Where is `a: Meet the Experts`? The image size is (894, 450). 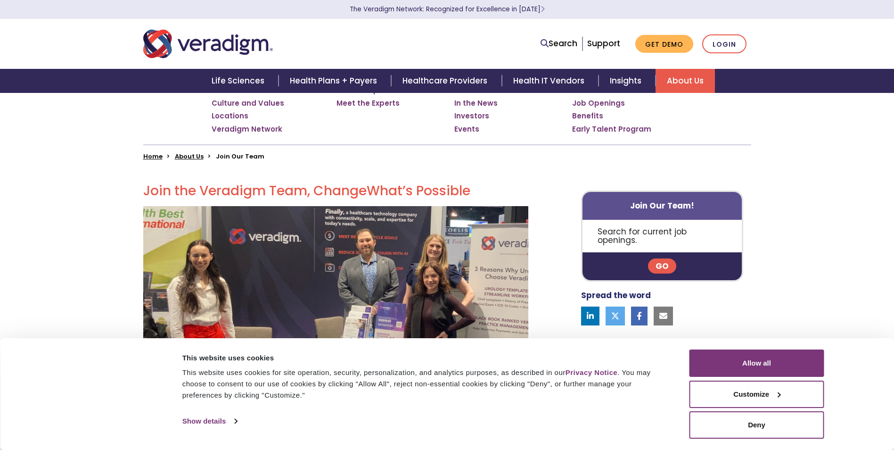
a: Meet the Experts is located at coordinates (368, 103).